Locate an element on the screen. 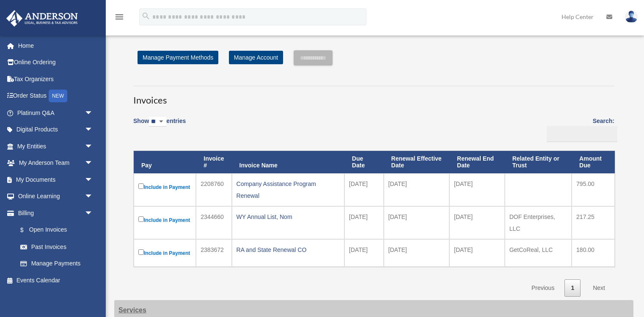 Image resolution: width=644 pixels, height=317 pixels. th: Invoice #: activate to sort column ascending is located at coordinates (214, 162).